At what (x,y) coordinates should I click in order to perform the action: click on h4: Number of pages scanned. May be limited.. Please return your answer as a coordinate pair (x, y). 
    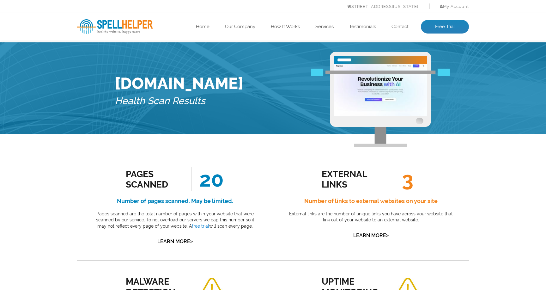
    Looking at the image, I should click on (175, 201).